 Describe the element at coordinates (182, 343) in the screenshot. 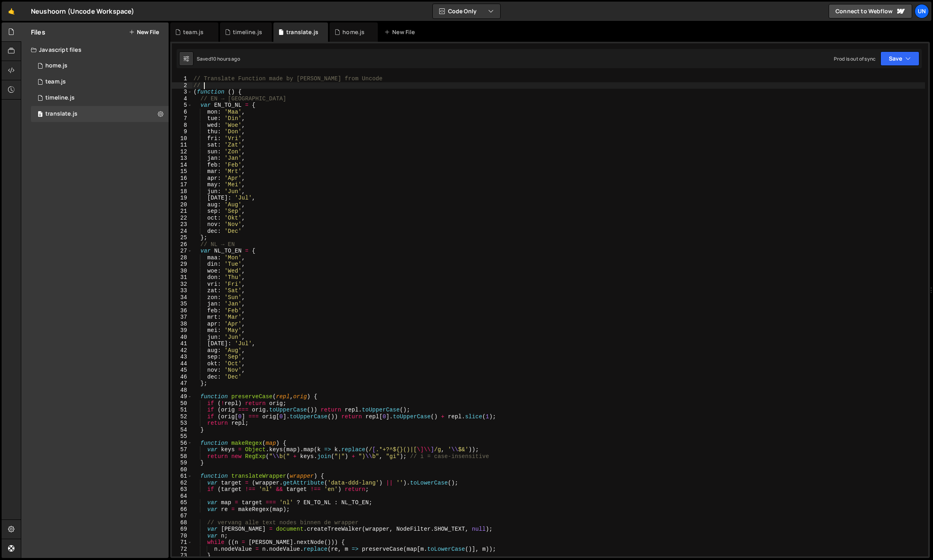

I see `div: 41` at that location.